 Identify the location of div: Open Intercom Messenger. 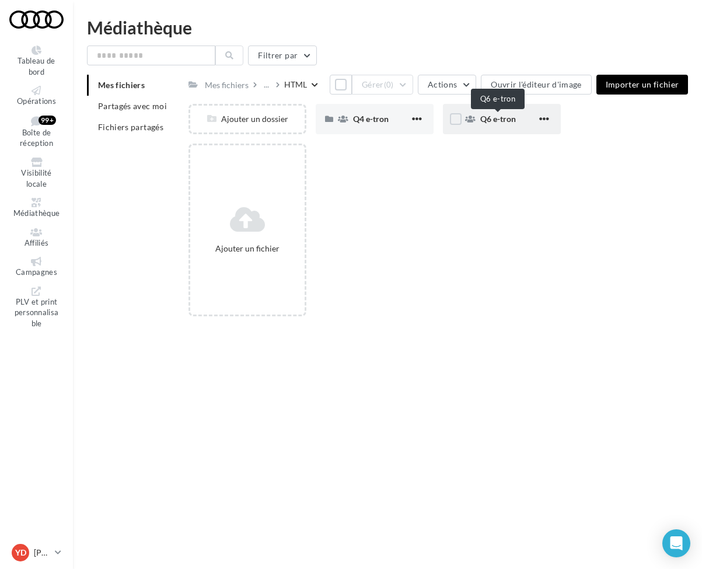
(676, 543).